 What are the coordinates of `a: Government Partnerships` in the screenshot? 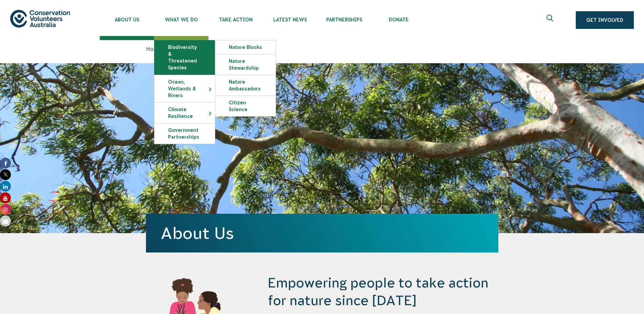 It's located at (185, 133).